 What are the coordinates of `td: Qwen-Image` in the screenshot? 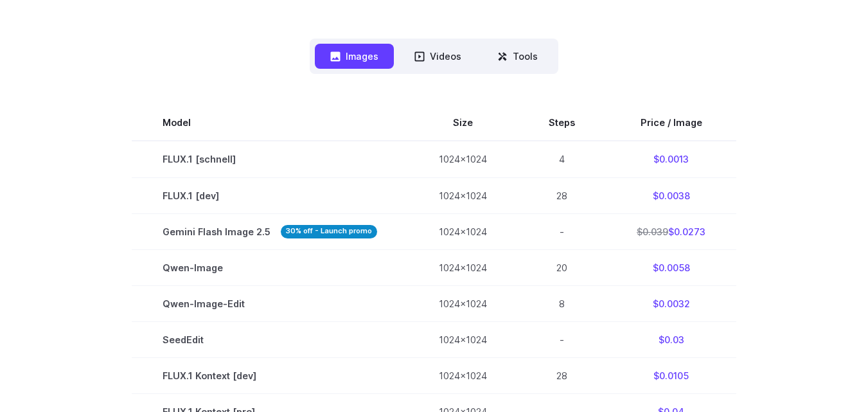 It's located at (270, 267).